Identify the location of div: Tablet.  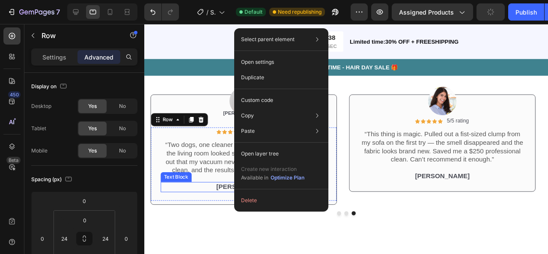
(39, 128).